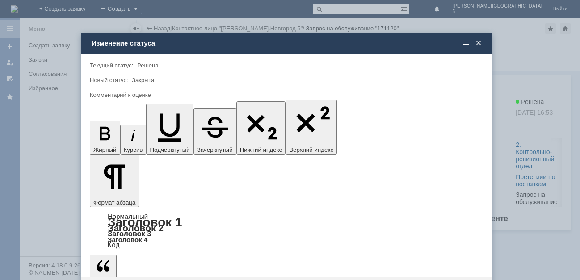  Describe the element at coordinates (114, 202) in the screenshot. I see `span: Формат абзаца` at that location.